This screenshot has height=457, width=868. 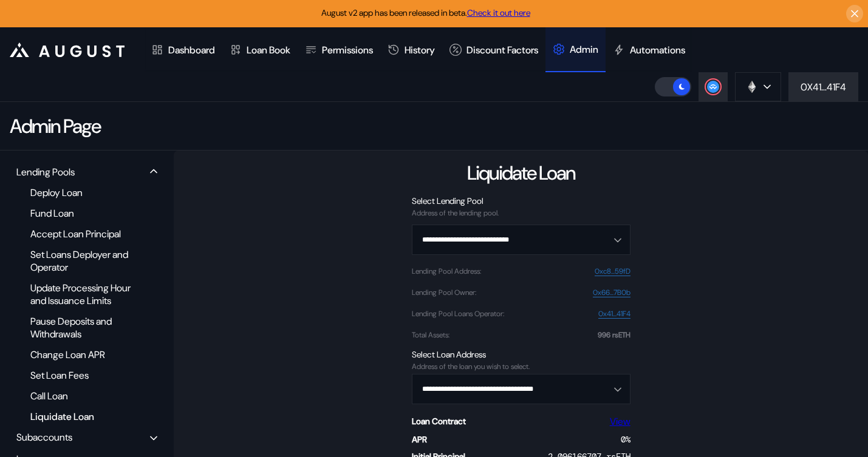 I want to click on div: Select Loan Address, so click(x=521, y=355).